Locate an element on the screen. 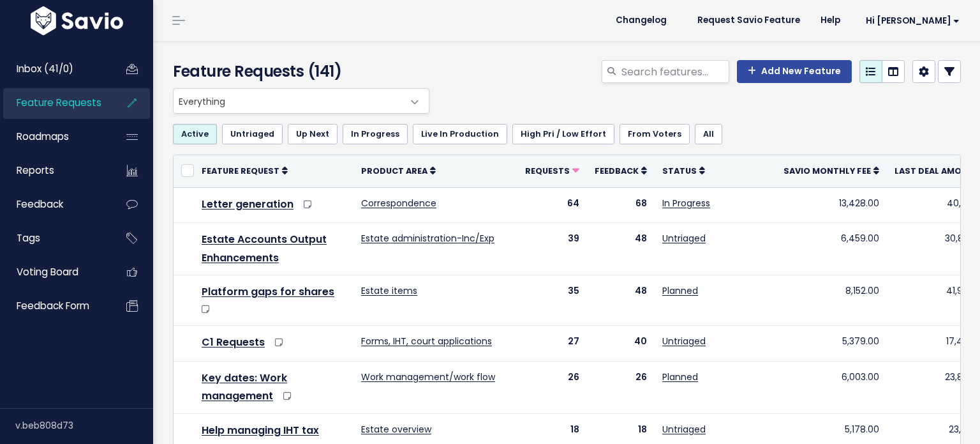 Image resolution: width=980 pixels, height=444 pixels. span: Changelog is located at coordinates (641, 20).